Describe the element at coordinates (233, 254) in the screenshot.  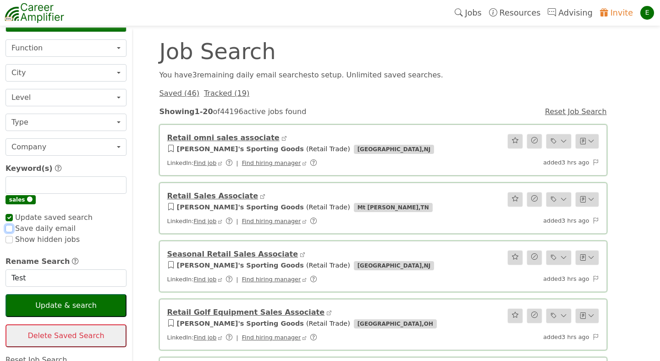
I see `a: Seasonal Retail Sales Associate` at that location.